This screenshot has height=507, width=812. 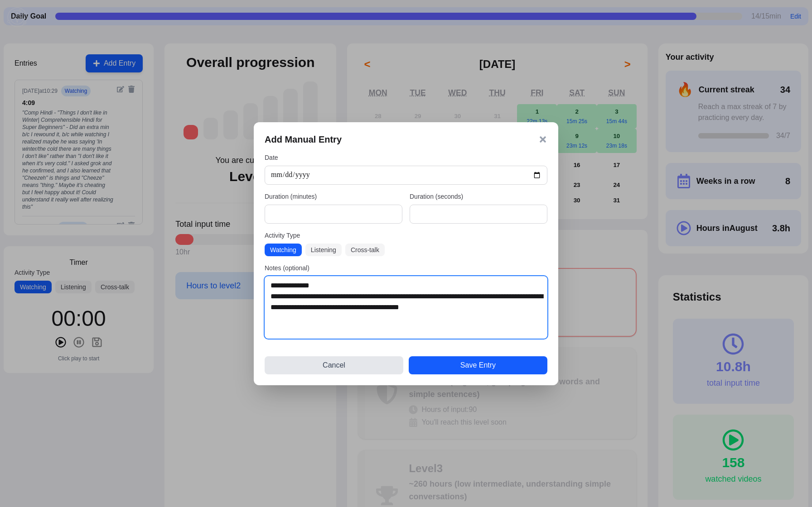 What do you see at coordinates (478, 197) in the screenshot?
I see `label: Duration (seconds)` at bounding box center [478, 197].